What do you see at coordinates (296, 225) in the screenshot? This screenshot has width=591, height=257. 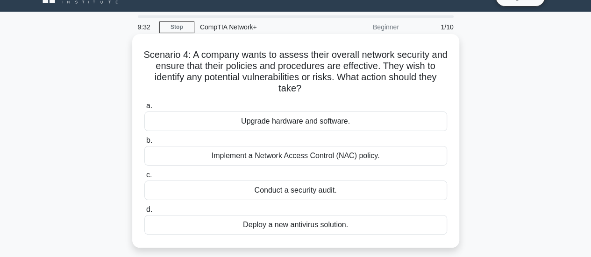 I see `div: Deploy a new antivirus solution.` at bounding box center [296, 225].